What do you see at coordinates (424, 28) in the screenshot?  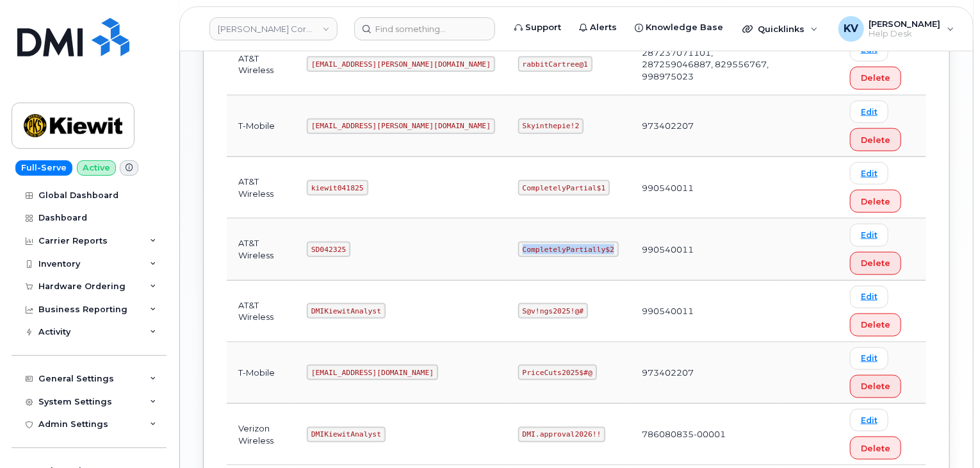 I see `input: Find something...` at bounding box center [424, 28].